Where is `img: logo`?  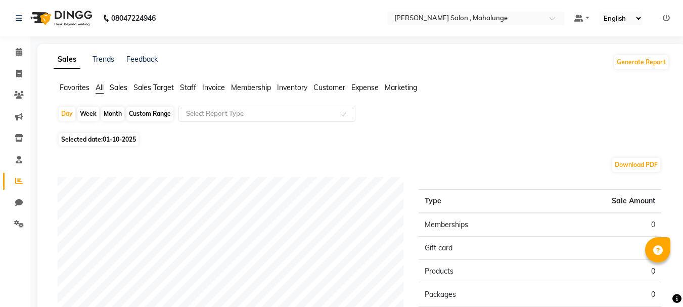 img: logo is located at coordinates (60, 18).